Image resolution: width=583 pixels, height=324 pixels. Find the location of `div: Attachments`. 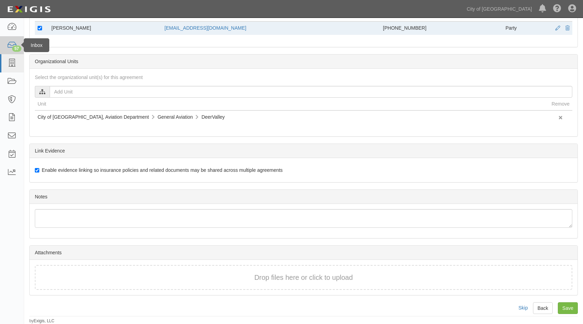

div: Attachments is located at coordinates (303, 252).